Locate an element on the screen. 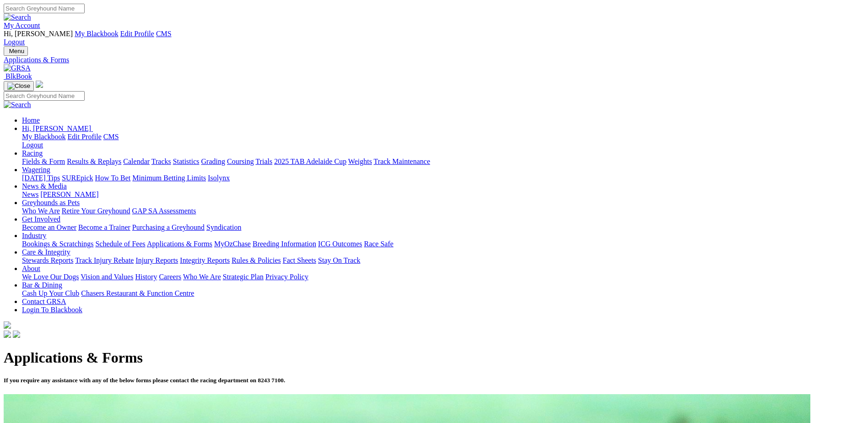  a: Contact GRSA is located at coordinates (44, 301).